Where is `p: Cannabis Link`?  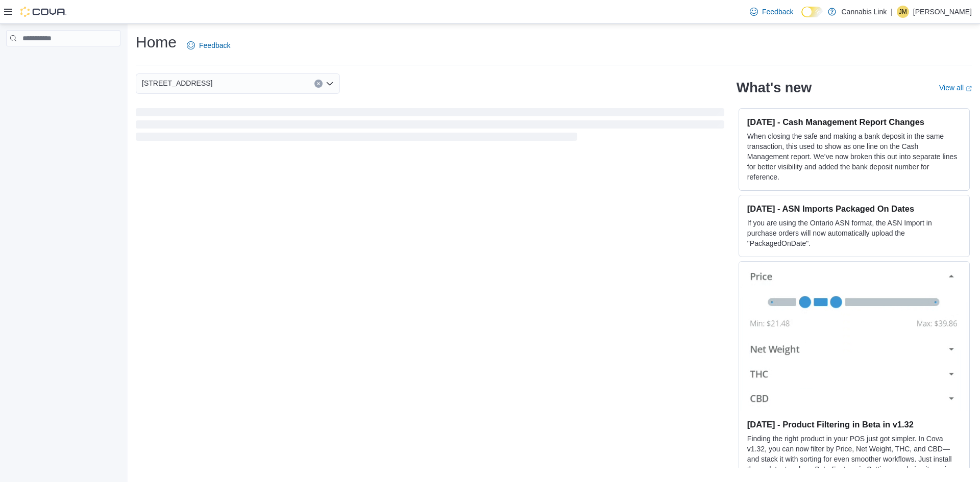
p: Cannabis Link is located at coordinates (863, 12).